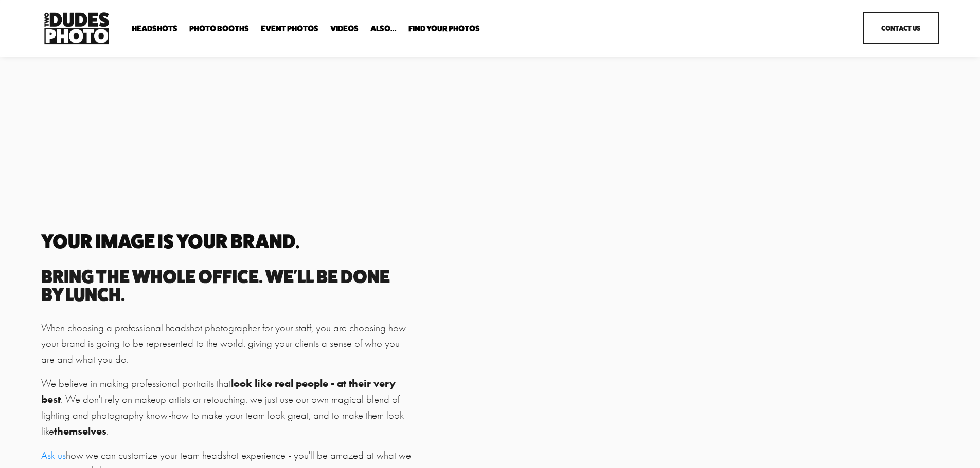 This screenshot has height=468, width=980. I want to click on span: Headshots, so click(155, 29).